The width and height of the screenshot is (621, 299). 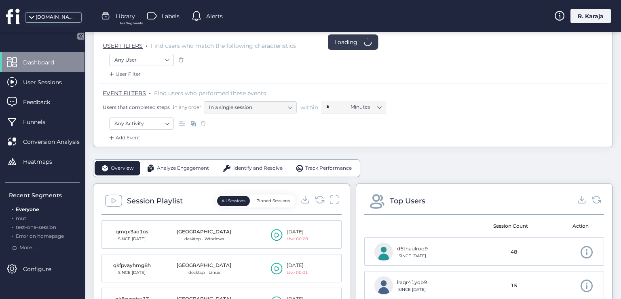 I want to click on span: Find users who performed these events, so click(x=210, y=93).